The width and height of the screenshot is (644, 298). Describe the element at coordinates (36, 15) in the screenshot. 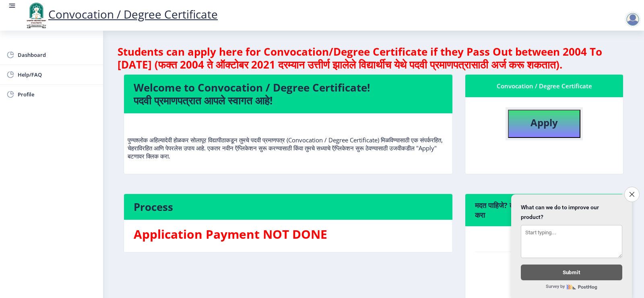

I see `img: logo` at that location.